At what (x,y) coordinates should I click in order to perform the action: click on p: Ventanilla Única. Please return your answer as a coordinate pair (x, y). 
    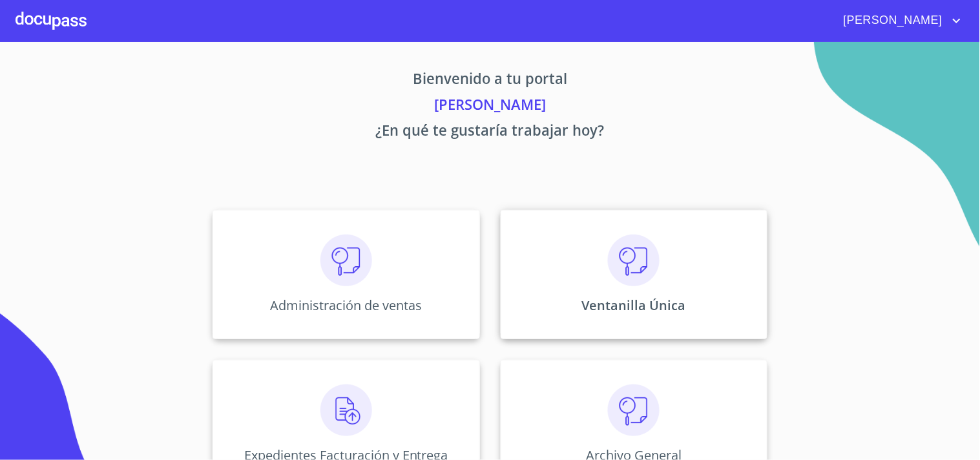
    Looking at the image, I should click on (634, 305).